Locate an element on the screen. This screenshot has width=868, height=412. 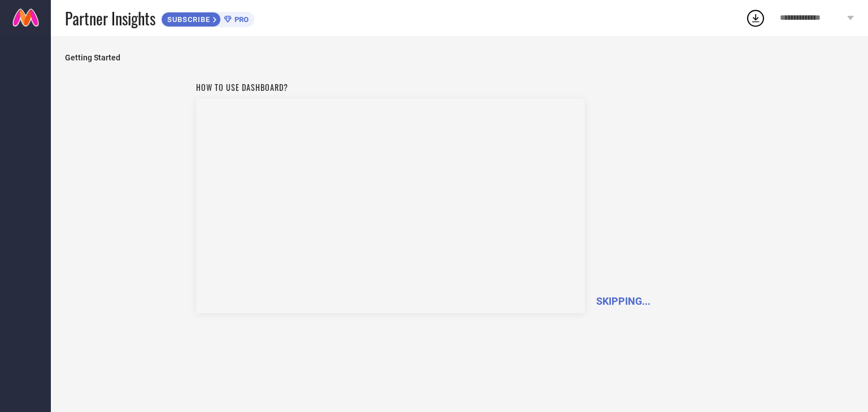
h1: How to use dashboard? is located at coordinates (391, 87).